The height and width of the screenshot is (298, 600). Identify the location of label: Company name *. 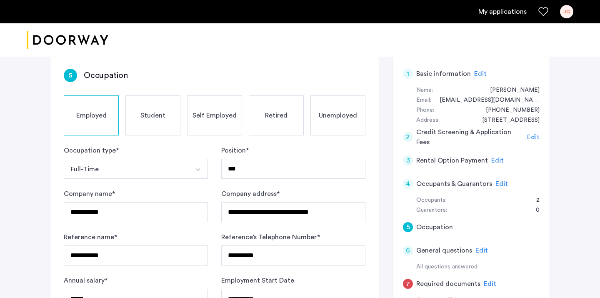
(89, 194).